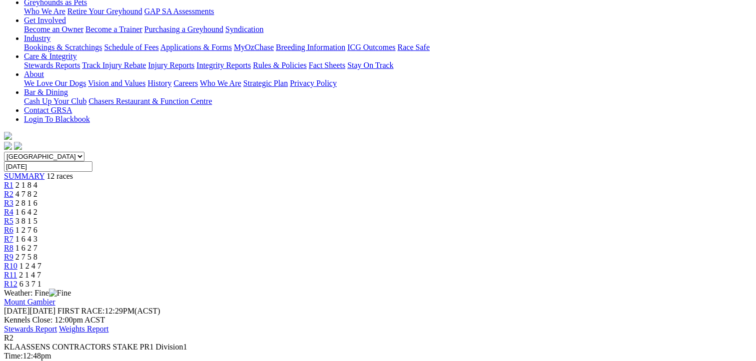  What do you see at coordinates (310, 47) in the screenshot?
I see `a: Breeding Information` at bounding box center [310, 47].